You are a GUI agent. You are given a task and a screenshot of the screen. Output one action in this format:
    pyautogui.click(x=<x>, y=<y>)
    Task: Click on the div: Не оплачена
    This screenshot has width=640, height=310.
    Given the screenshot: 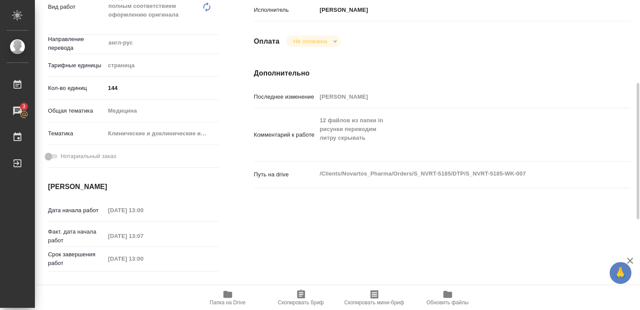 What is the action you would take?
    pyautogui.click(x=313, y=41)
    